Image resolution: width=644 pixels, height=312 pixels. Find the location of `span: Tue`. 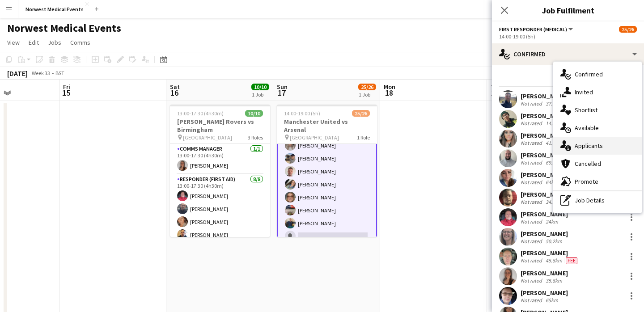

span: Tue is located at coordinates (495, 87).